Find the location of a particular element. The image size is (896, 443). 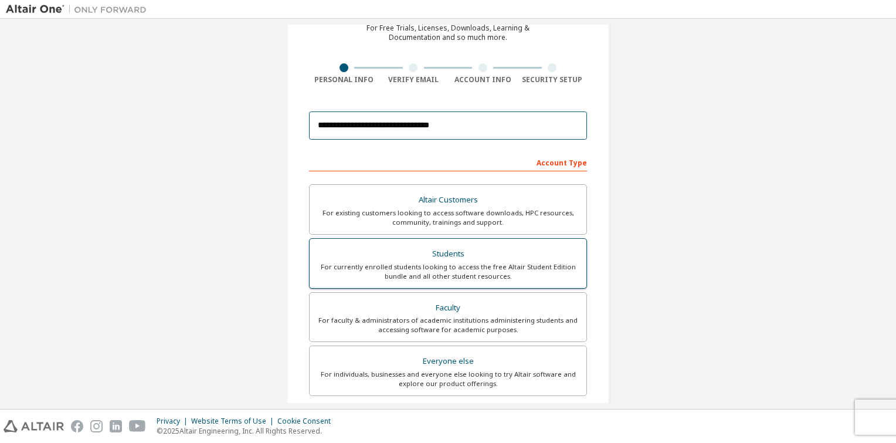

img: linkedin.svg is located at coordinates (115, 426).